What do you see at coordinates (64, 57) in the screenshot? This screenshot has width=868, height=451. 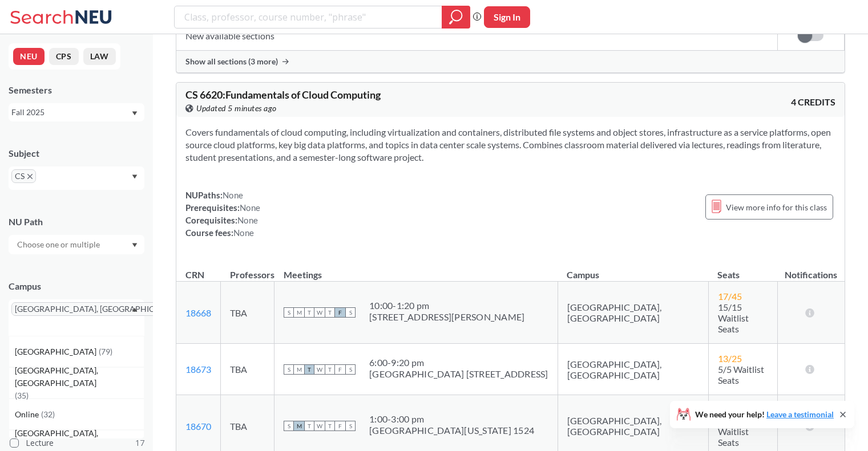 I see `button: CPS` at bounding box center [64, 57].